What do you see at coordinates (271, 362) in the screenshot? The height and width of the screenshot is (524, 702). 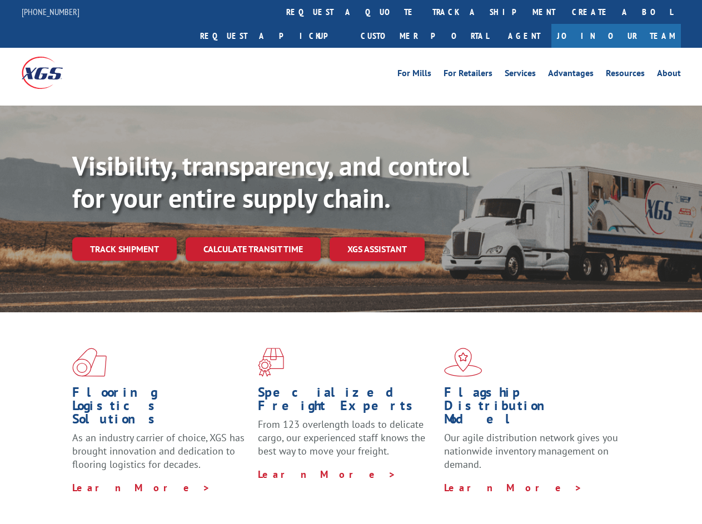 I see `img: xgs-icon-focused-on-flooring-red` at bounding box center [271, 362].